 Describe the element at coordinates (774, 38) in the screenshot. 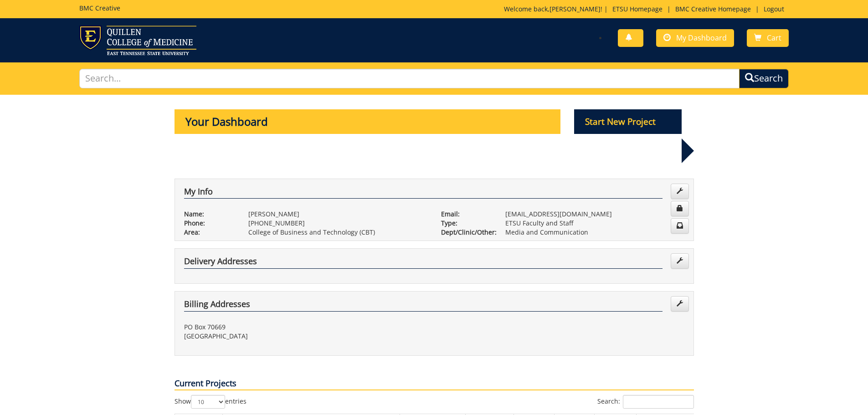

I see `span: Cart` at that location.